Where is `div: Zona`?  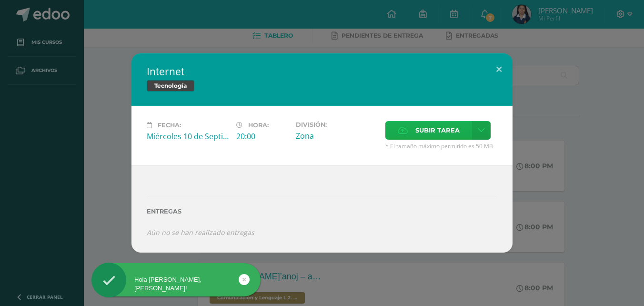
div: Zona is located at coordinates (337, 136).